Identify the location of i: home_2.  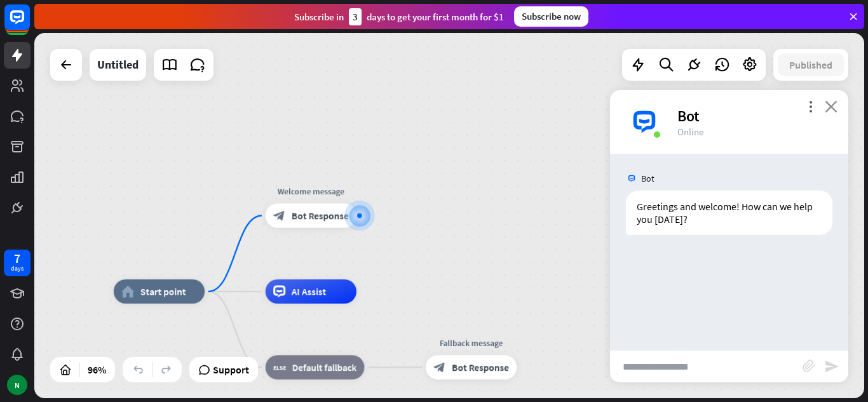
(128, 291).